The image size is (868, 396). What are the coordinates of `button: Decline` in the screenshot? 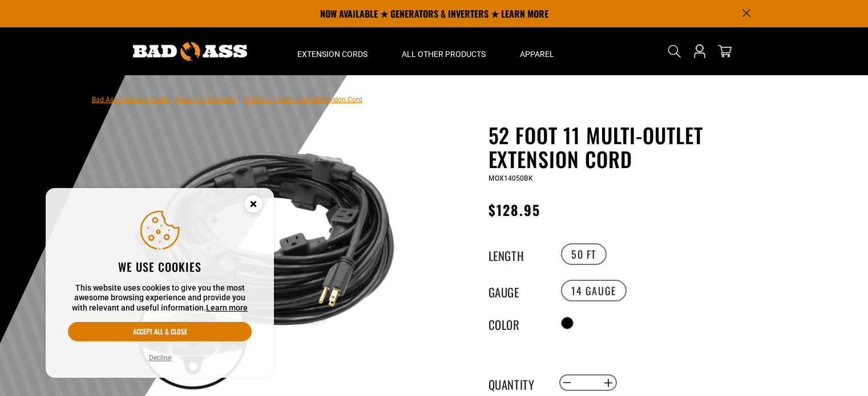 It's located at (160, 358).